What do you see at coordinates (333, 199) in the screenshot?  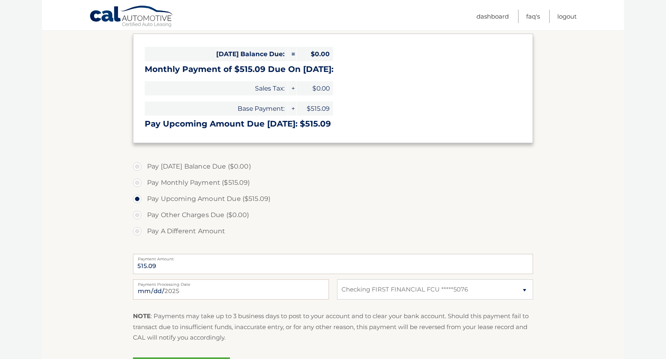 I see `label: Pay Upcoming Amount Due ($515.09)` at bounding box center [333, 199].